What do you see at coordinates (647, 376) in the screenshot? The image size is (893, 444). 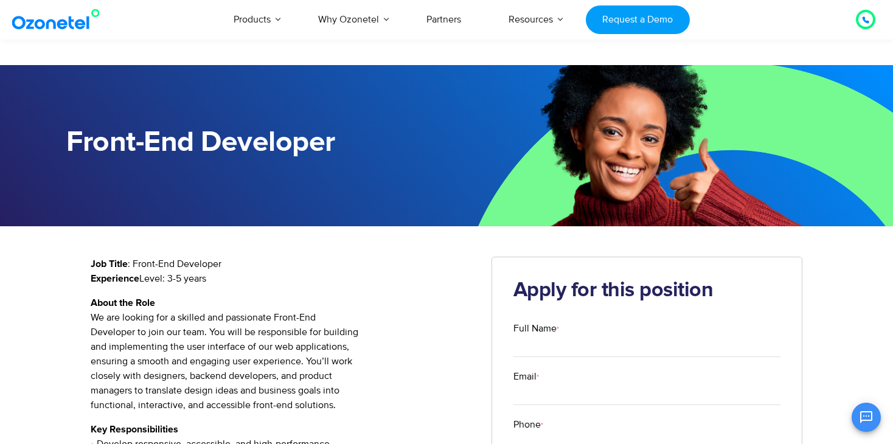 I see `label: Email` at bounding box center [647, 376].